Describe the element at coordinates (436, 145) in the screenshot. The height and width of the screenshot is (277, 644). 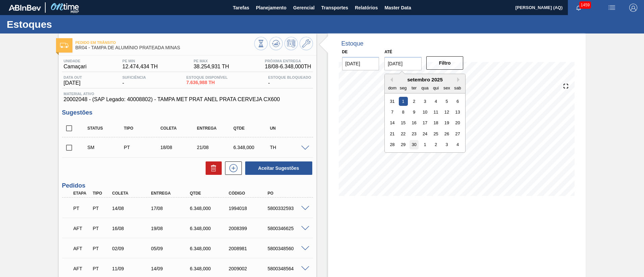
I see `div: Choose quinta-feira, 2 de outubro de 2025` at that location.